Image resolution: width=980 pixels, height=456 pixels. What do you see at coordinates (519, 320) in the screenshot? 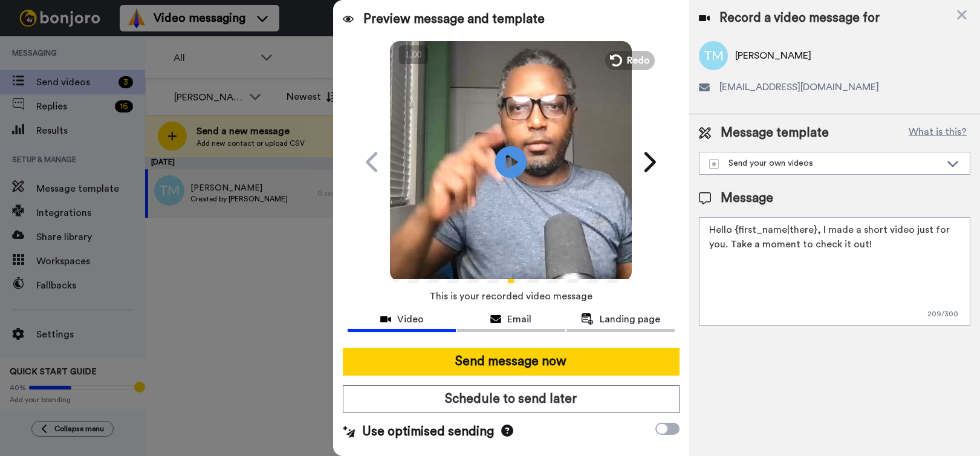
I see `span: Email` at bounding box center [519, 320].